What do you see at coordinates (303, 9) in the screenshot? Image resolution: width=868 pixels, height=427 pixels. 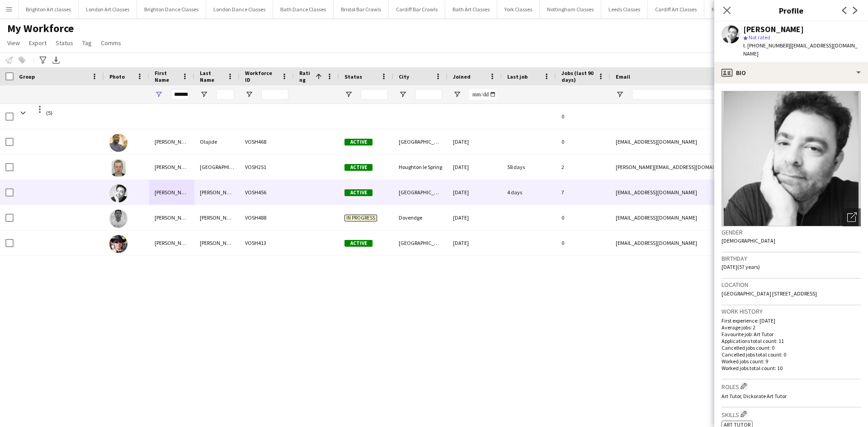 I see `button: Bath Dance Classes` at bounding box center [303, 9].